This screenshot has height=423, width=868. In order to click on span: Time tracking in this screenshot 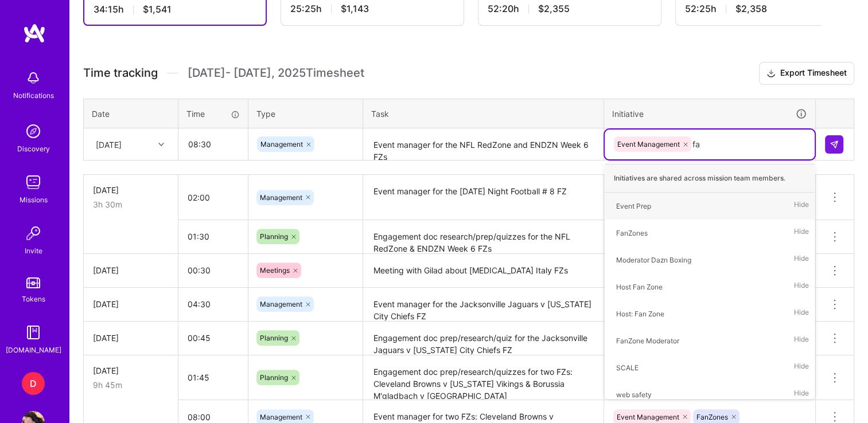, I will do `click(120, 73)`.